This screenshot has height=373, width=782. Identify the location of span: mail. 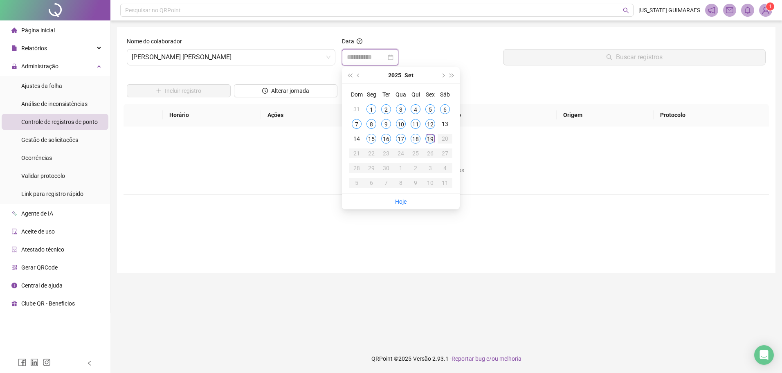
(730, 10).